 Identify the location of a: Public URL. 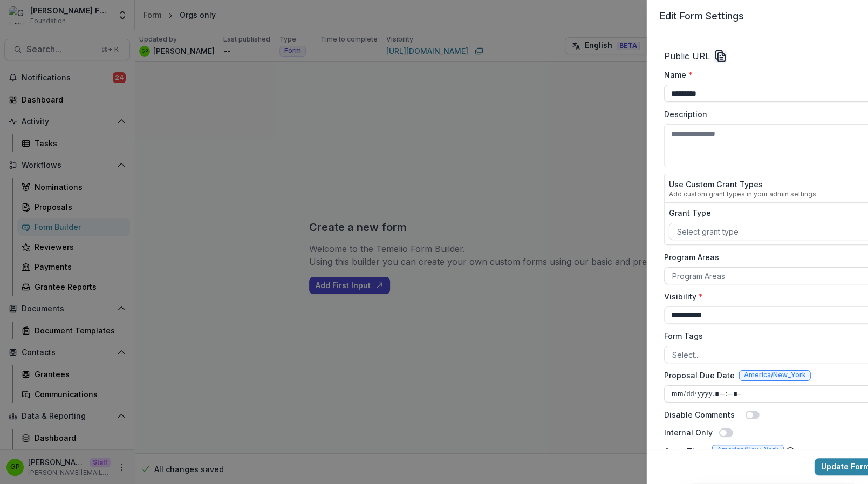
(687, 56).